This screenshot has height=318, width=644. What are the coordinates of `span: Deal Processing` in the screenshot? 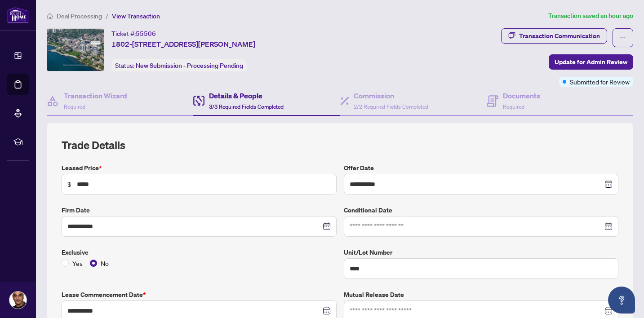 It's located at (79, 16).